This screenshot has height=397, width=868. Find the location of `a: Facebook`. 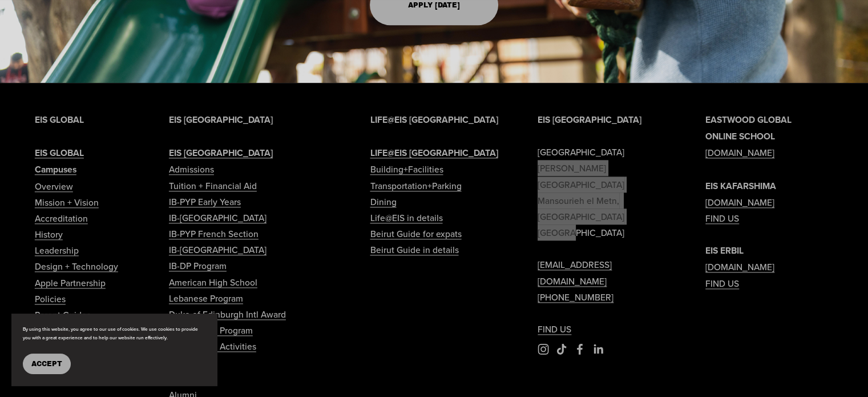

a: Facebook is located at coordinates (579, 349).